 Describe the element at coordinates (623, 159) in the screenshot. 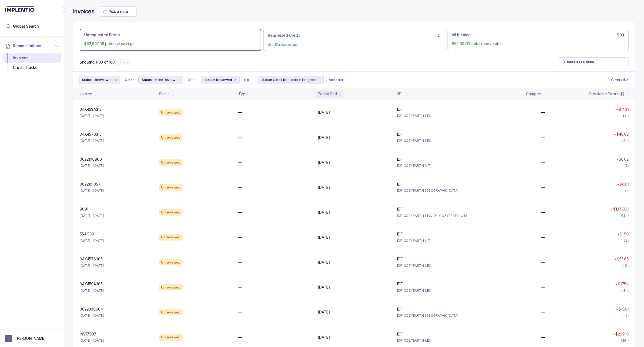

I see `p: $0.02` at that location.